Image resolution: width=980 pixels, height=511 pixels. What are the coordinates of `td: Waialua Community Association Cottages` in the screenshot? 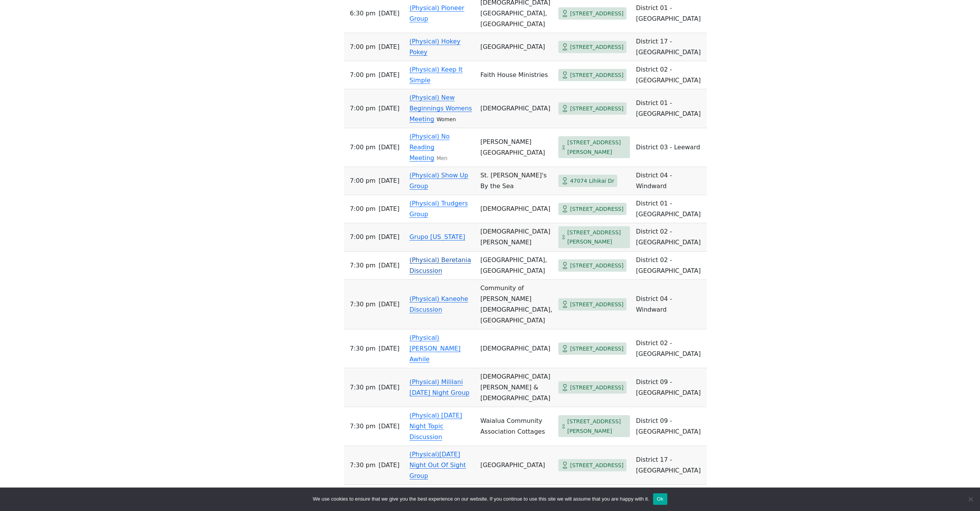 It's located at (516, 426).